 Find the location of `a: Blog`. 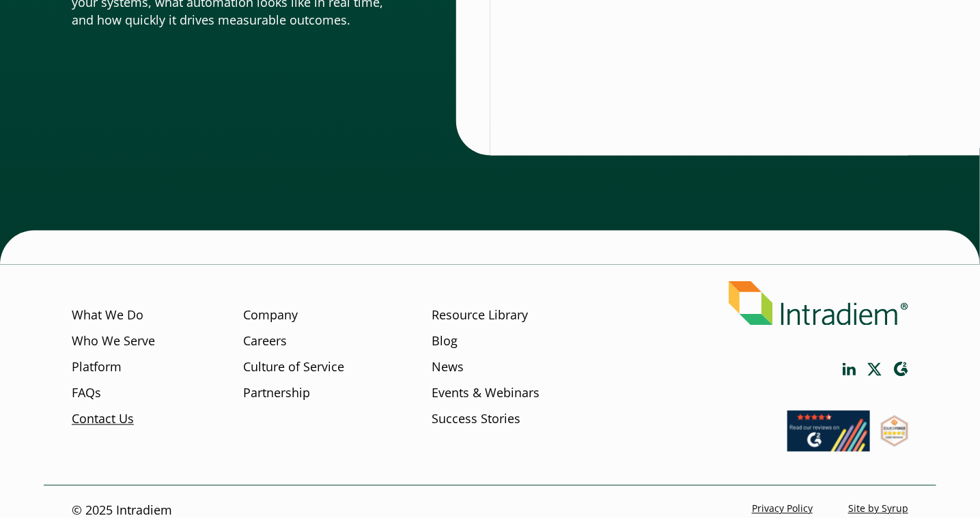

a: Blog is located at coordinates (445, 342).